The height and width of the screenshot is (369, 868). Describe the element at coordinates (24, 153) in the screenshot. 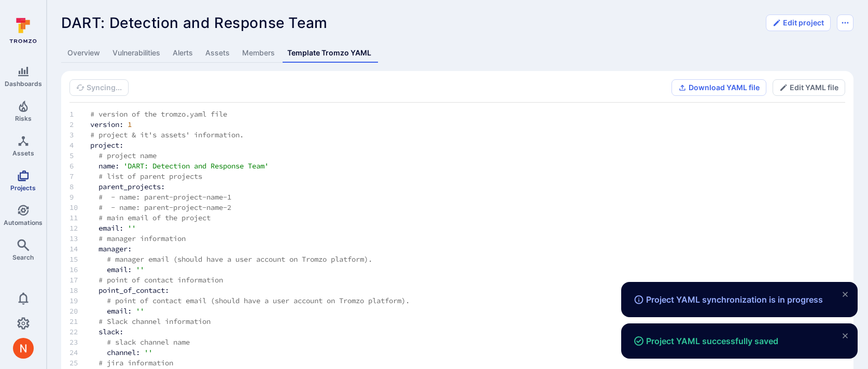

I see `span: Assets` at that location.